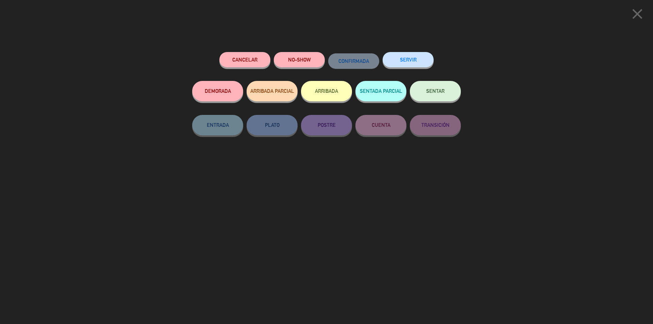  I want to click on button: close, so click(637, 15).